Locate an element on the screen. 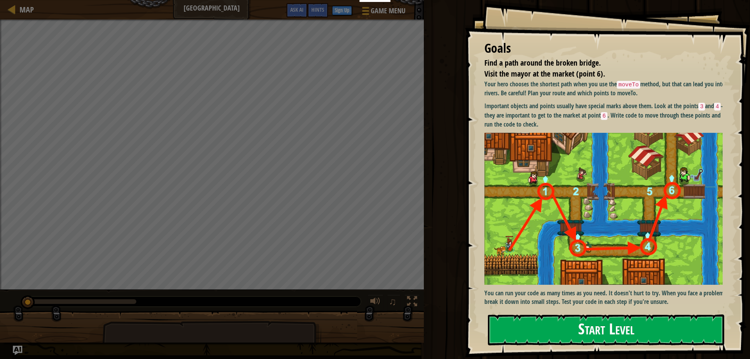 The width and height of the screenshot is (750, 359). span: Hints is located at coordinates (318, 9).